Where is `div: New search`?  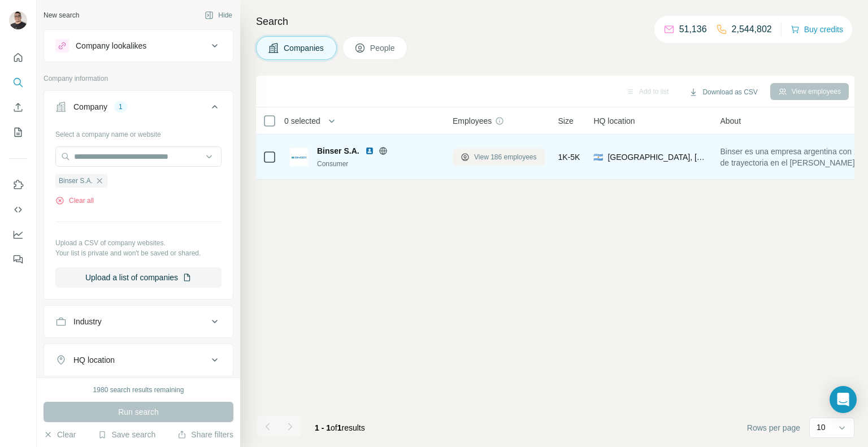
div: New search is located at coordinates (61, 16).